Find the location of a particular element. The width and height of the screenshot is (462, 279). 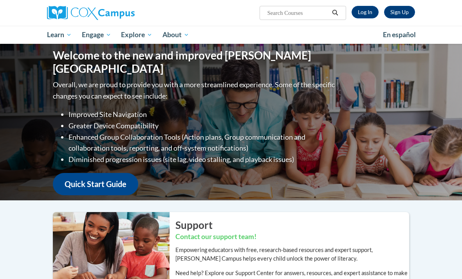

input: Search Courses is located at coordinates (298, 13).